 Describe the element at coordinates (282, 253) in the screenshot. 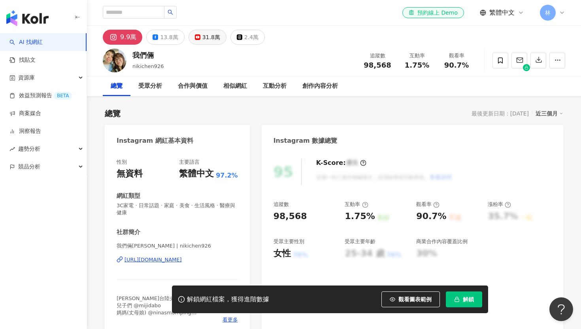

I see `div: 女性` at that location.